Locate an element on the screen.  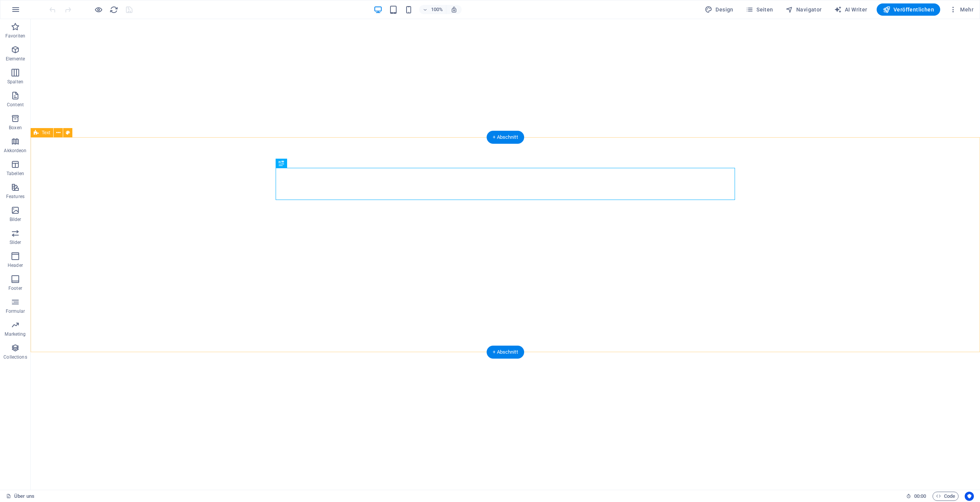
button: Veröffentlichen is located at coordinates (908, 10).